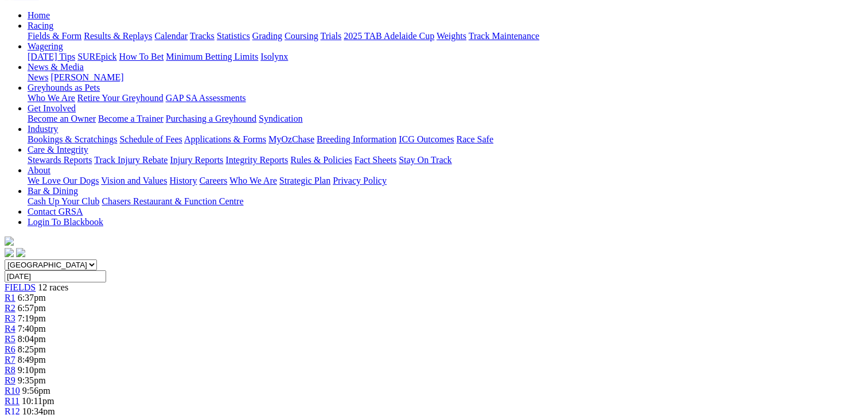  I want to click on a: Purchasing a Greyhound, so click(211, 118).